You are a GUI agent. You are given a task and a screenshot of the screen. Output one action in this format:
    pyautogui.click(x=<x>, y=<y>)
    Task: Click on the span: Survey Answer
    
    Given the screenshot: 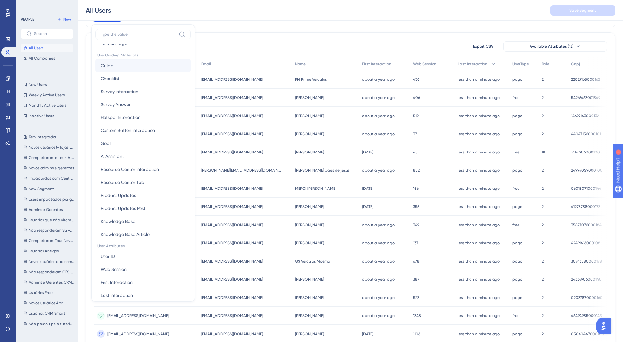 What is the action you would take?
    pyautogui.click(x=116, y=105)
    